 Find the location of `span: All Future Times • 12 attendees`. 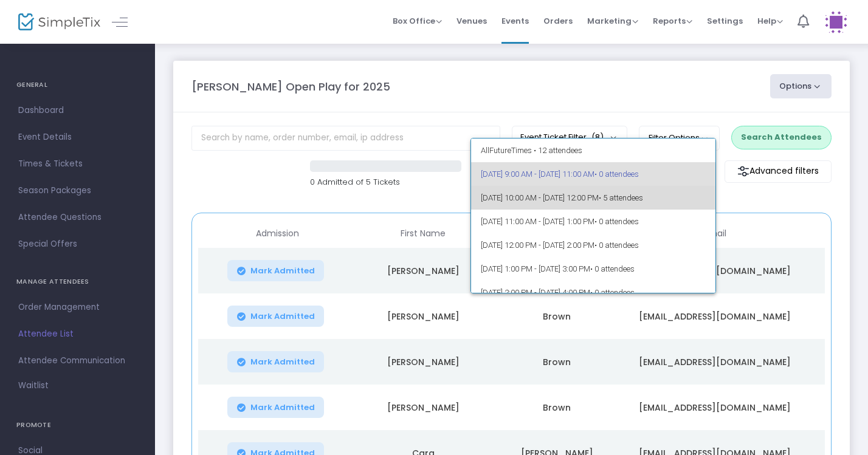

span: All Future Times • 12 attendees is located at coordinates (594, 150).